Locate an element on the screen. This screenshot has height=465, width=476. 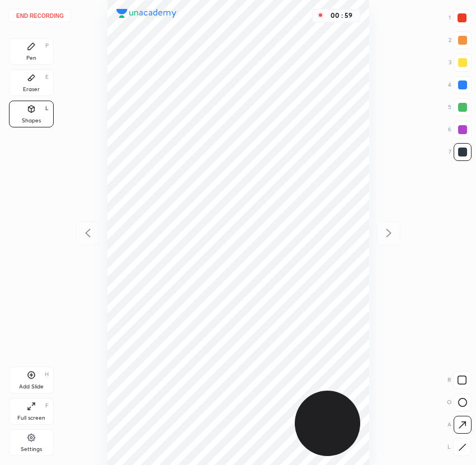
div: 6 is located at coordinates (460, 130).